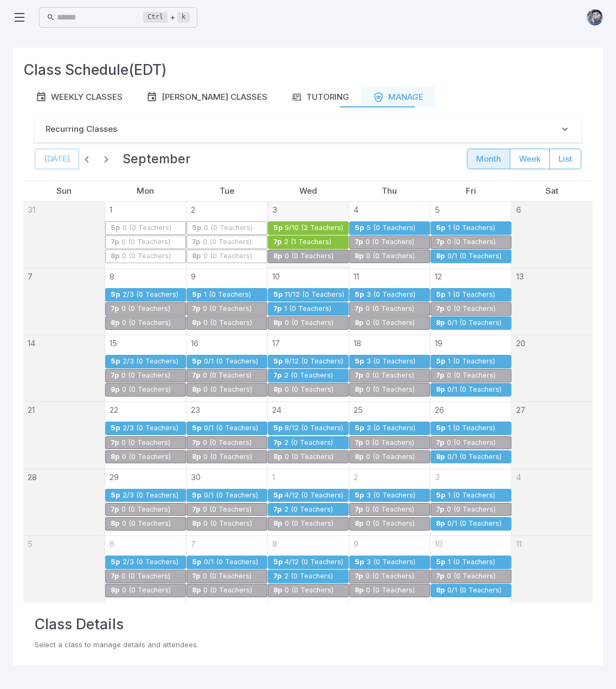  Describe the element at coordinates (552, 368) in the screenshot. I see `td: September 20, 2025` at that location.